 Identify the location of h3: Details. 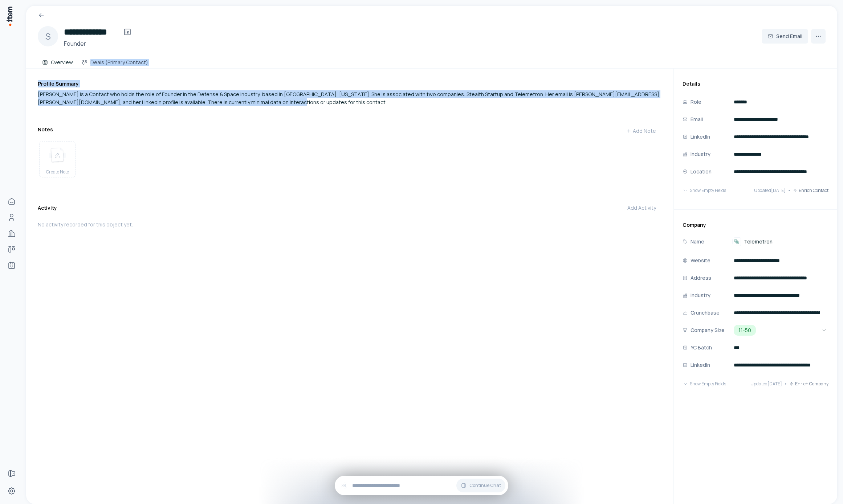
(756, 84).